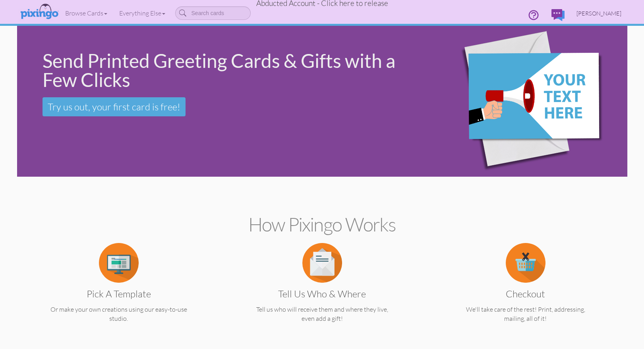  Describe the element at coordinates (119, 291) in the screenshot. I see `a: Pick a Template Or make your own creations using our easy-to-use studio.` at that location.